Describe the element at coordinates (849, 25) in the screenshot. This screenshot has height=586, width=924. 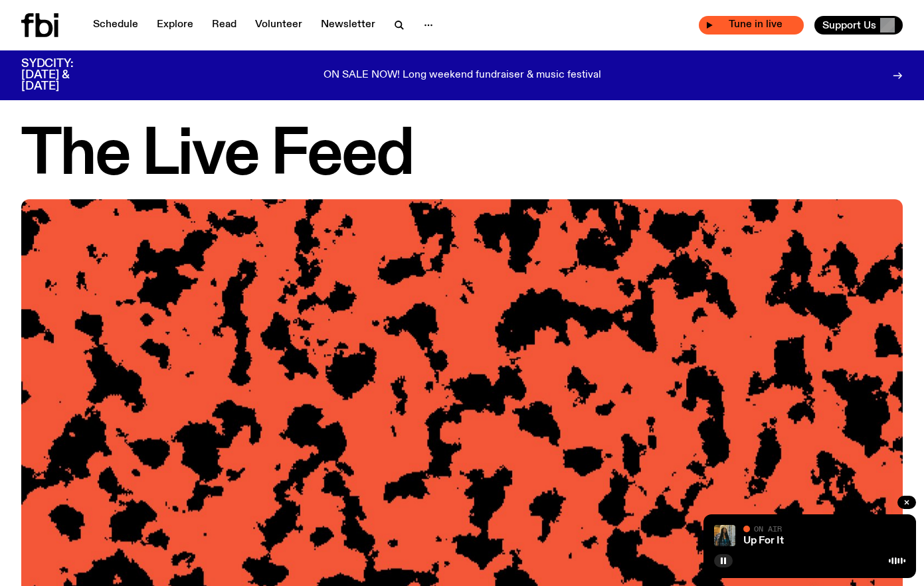
I see `span: Support Us` at that location.